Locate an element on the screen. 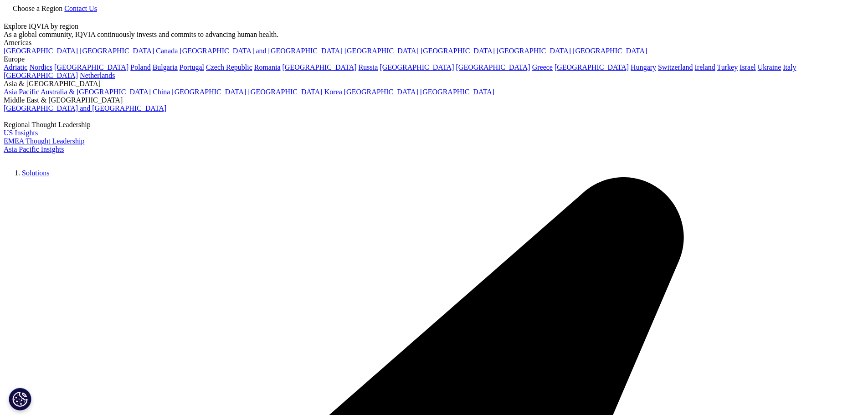 The width and height of the screenshot is (868, 415). a: Switzerland is located at coordinates (675, 67).